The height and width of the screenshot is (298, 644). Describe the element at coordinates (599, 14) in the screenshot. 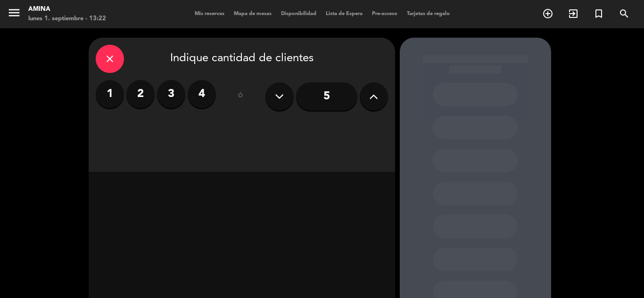

I see `i: turned_in_not` at that location.